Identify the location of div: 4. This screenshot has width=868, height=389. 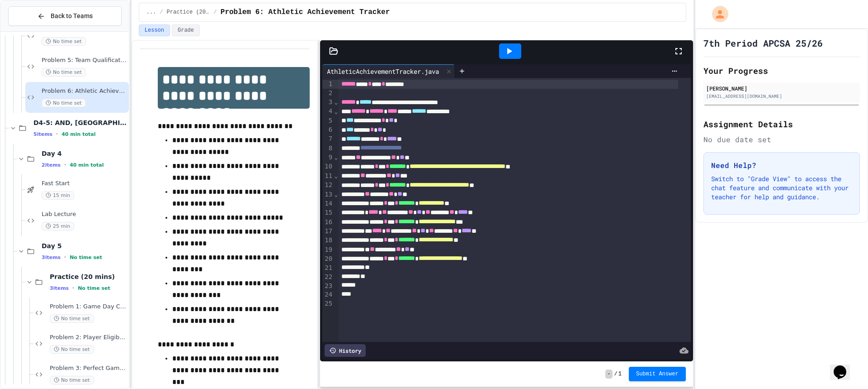
(328, 111).